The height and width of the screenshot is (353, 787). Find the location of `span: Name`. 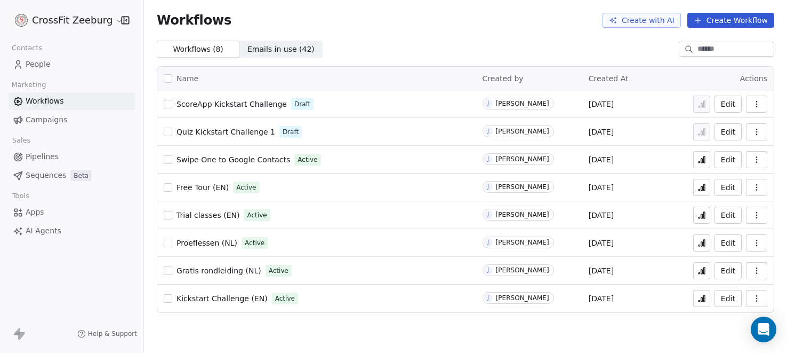

span: Name is located at coordinates (187, 78).